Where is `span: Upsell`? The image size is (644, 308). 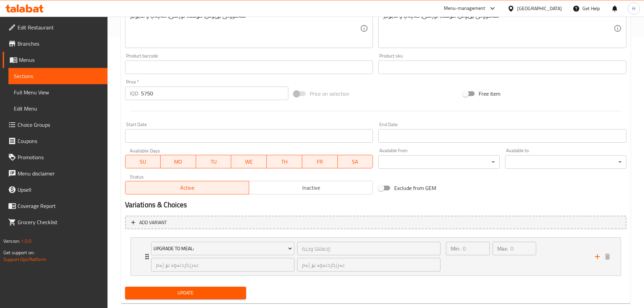 span: Upsell is located at coordinates (60, 190).